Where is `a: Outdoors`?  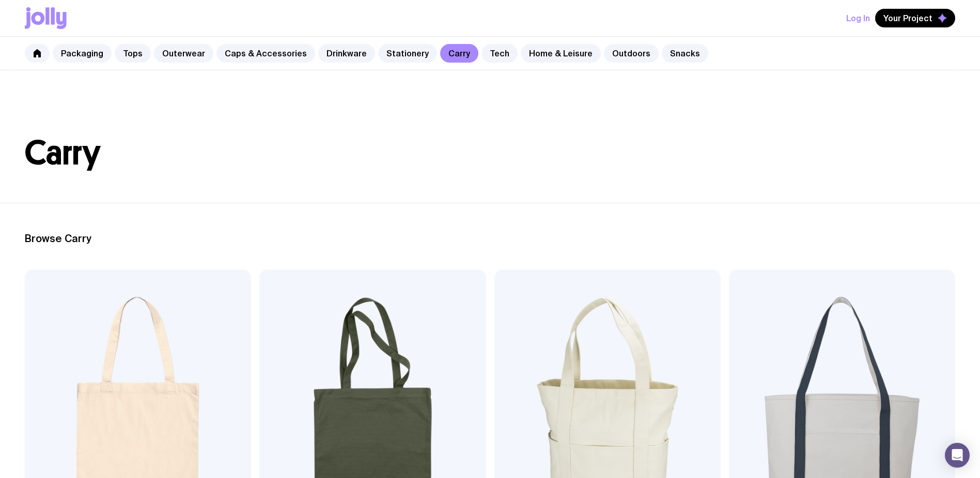 a: Outdoors is located at coordinates (632, 53).